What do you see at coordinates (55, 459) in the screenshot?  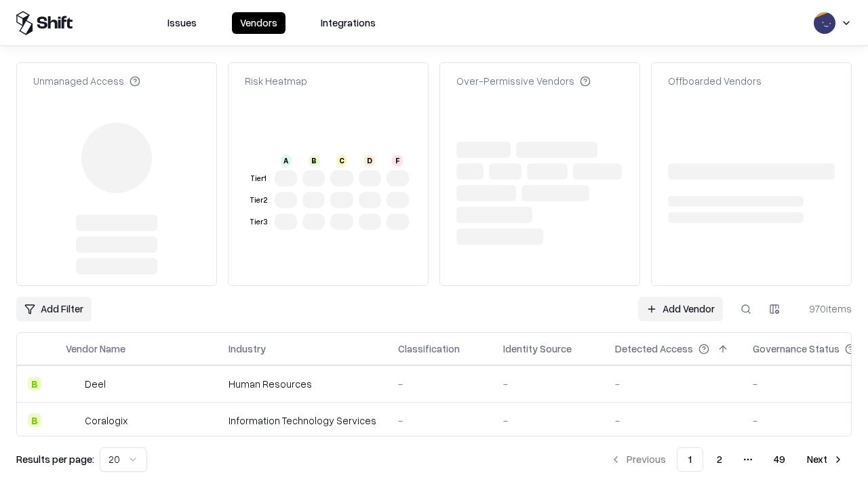 I see `p: Results per page:` at bounding box center [55, 459].